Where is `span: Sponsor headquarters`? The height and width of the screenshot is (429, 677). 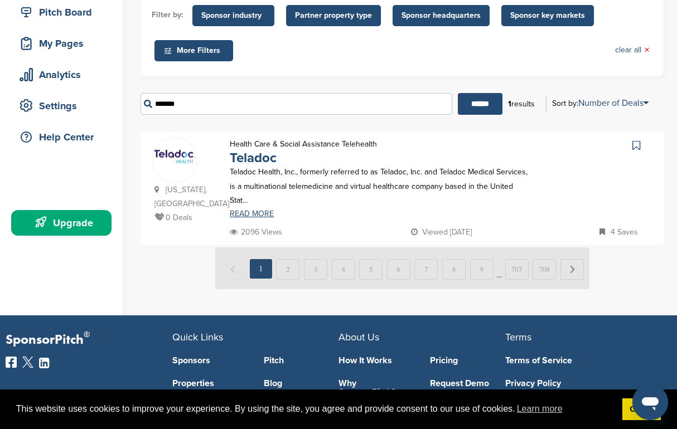 span: Sponsor headquarters is located at coordinates (441, 16).